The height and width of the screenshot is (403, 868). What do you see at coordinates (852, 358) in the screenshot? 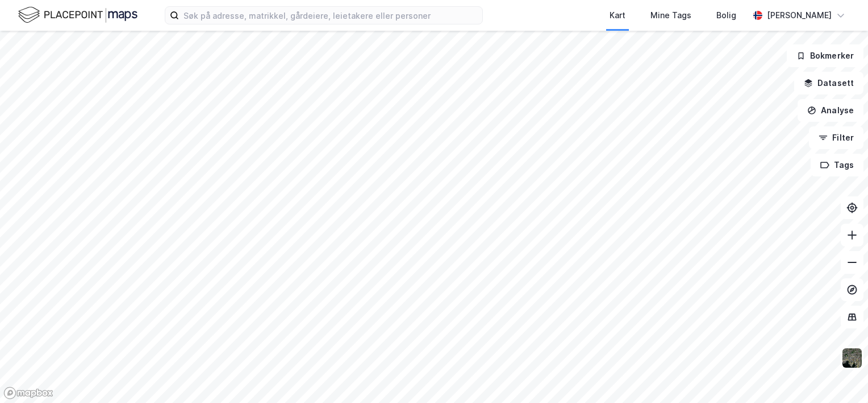
I see `img: 9k=` at bounding box center [852, 358].